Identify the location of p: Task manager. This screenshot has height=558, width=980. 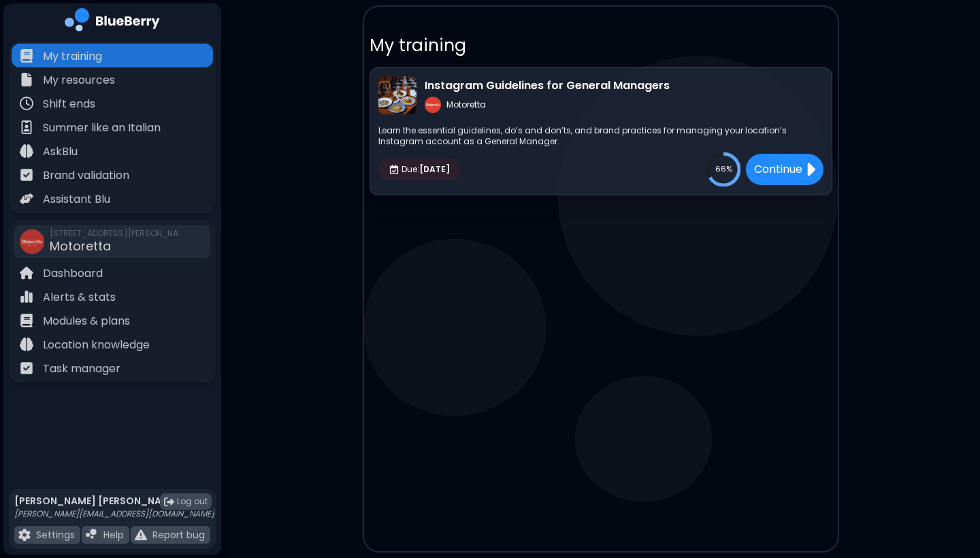
(82, 369).